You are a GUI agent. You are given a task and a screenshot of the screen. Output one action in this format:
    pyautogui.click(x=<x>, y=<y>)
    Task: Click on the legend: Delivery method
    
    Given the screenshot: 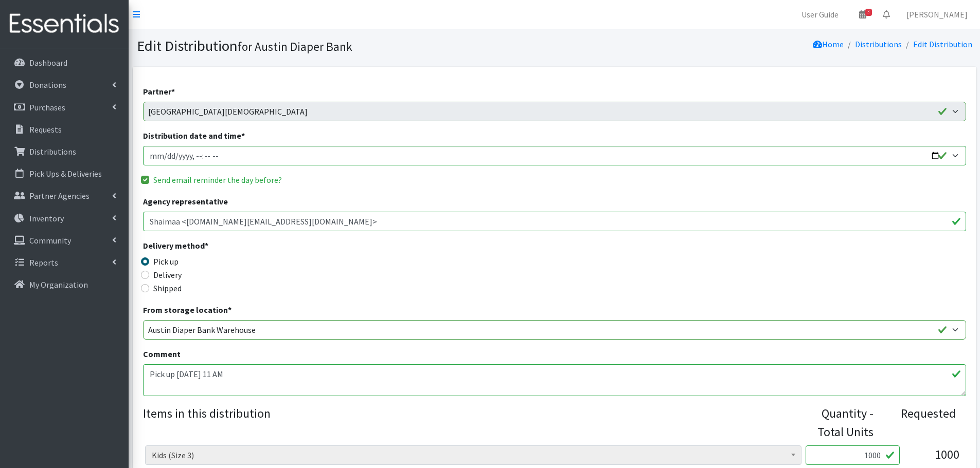 What is the action you would take?
    pyautogui.click(x=246, y=247)
    